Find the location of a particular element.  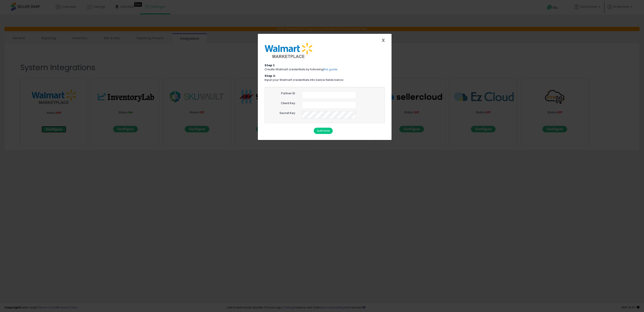

label: Client Key is located at coordinates (288, 103).